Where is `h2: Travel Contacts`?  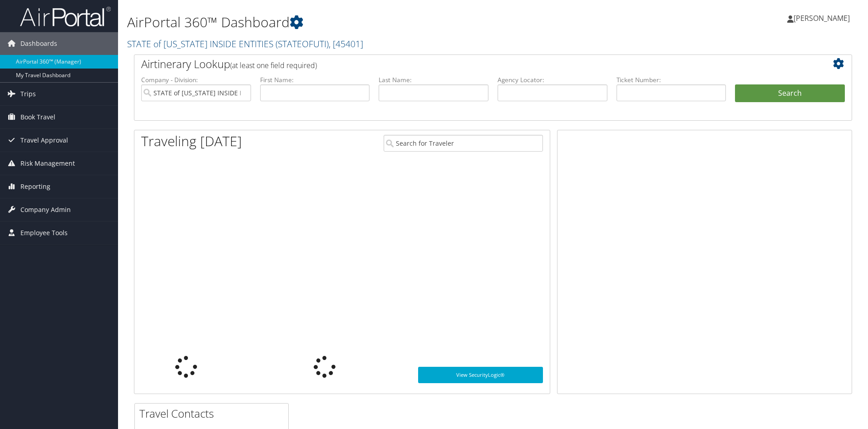 h2: Travel Contacts is located at coordinates (214, 414).